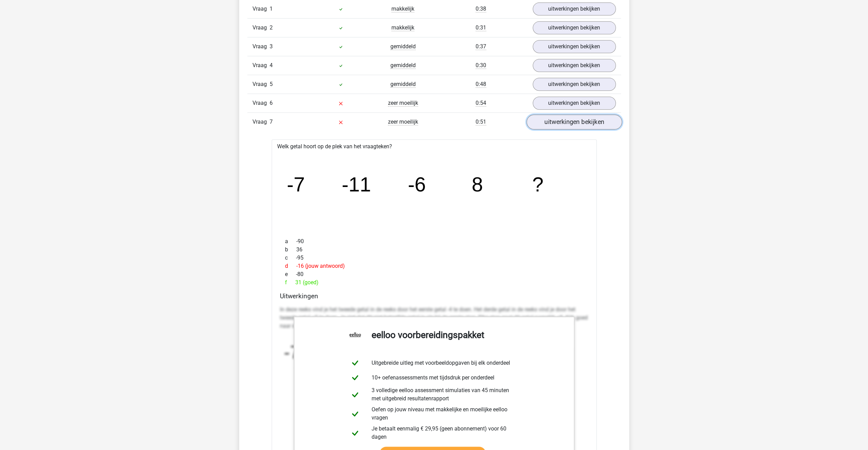 The image size is (868, 450). Describe the element at coordinates (270, 121) in the screenshot. I see `span: 7` at that location.